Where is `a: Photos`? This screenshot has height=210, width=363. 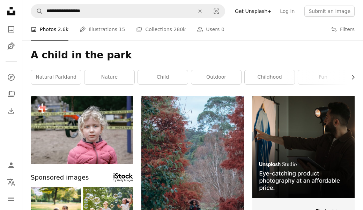
a: Photos is located at coordinates (11, 29).